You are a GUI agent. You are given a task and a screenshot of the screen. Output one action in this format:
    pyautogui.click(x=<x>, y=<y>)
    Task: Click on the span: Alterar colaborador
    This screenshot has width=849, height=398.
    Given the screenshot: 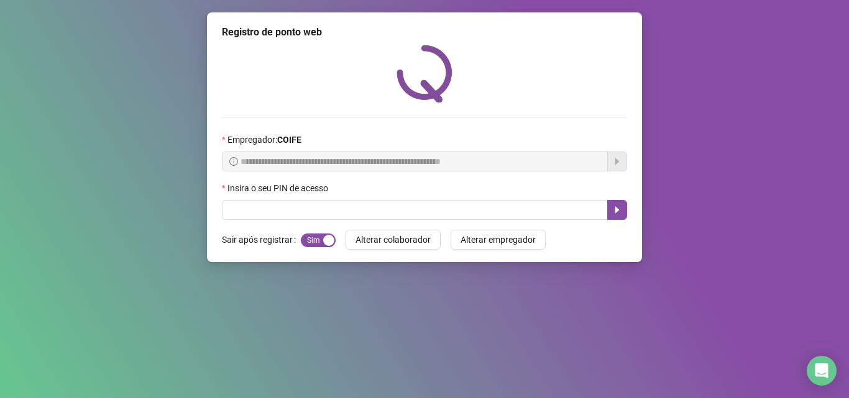 What is the action you would take?
    pyautogui.click(x=393, y=240)
    